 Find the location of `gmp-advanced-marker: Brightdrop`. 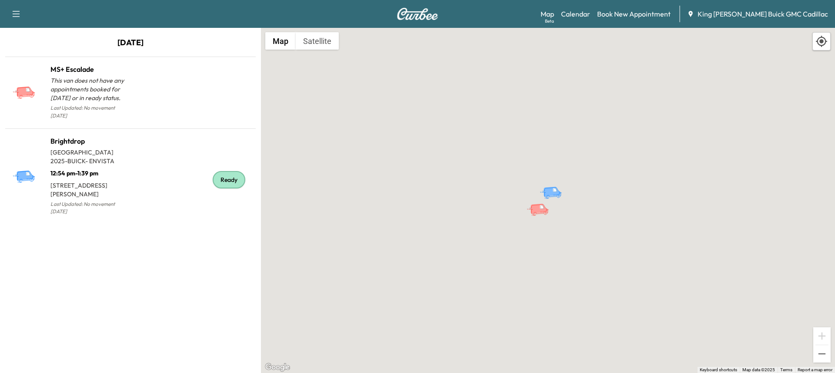

gmp-advanced-marker: Brightdrop is located at coordinates (555, 184).